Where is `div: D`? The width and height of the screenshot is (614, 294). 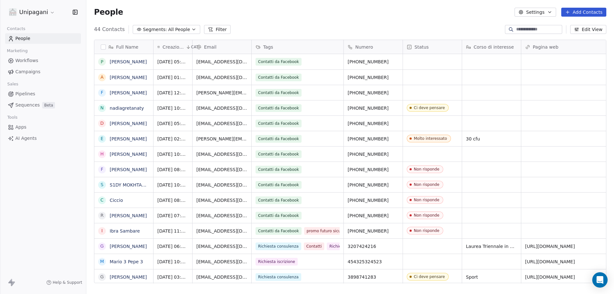
div: D is located at coordinates (102, 123).